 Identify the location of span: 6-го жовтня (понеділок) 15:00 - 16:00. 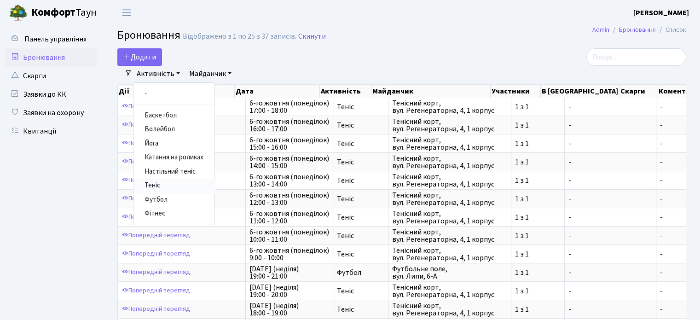
(289, 144).